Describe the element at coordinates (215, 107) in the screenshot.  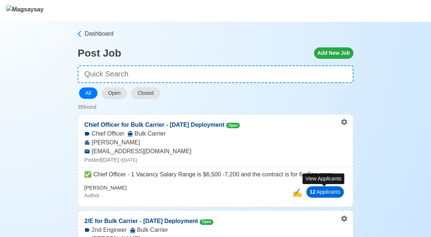
I see `div: 35 found` at that location.